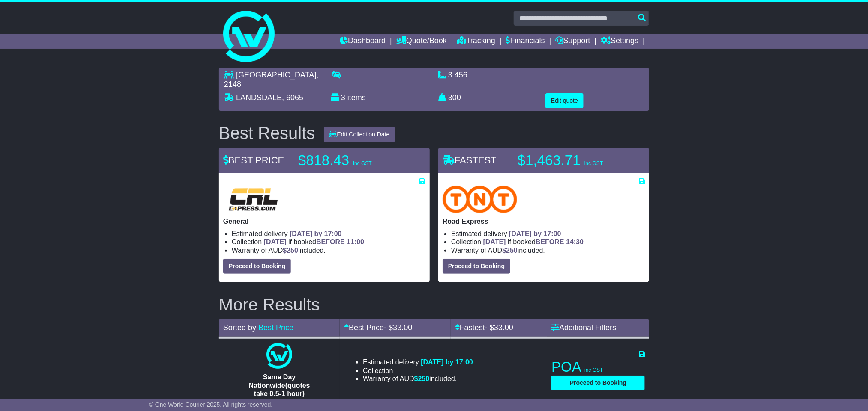 The width and height of the screenshot is (868, 411). I want to click on a: Tracking, so click(476, 41).